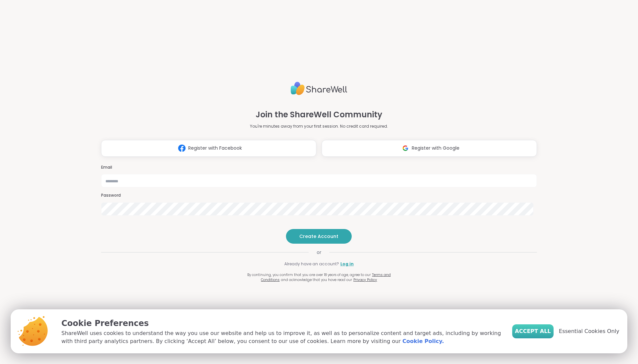 This screenshot has width=638, height=364. What do you see at coordinates (309, 274) in the screenshot?
I see `span: By continuing, you confirm that you are over 18 years of age, agree to our` at bounding box center [309, 274].